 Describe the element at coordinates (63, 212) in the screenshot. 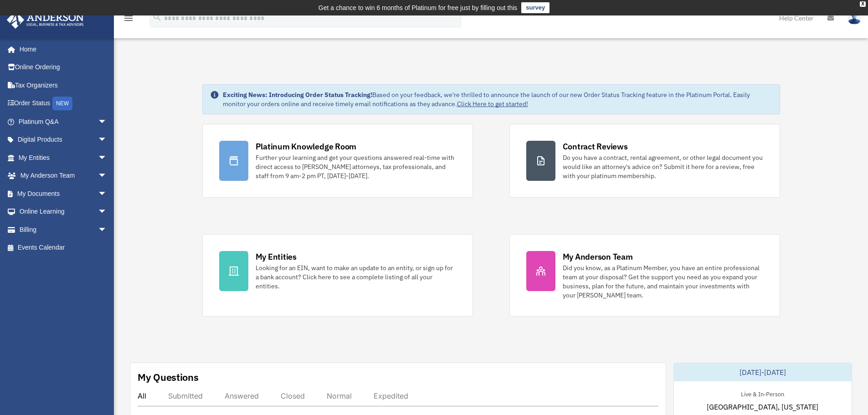

I see `a: Online Learningarrow_drop_down` at that location.